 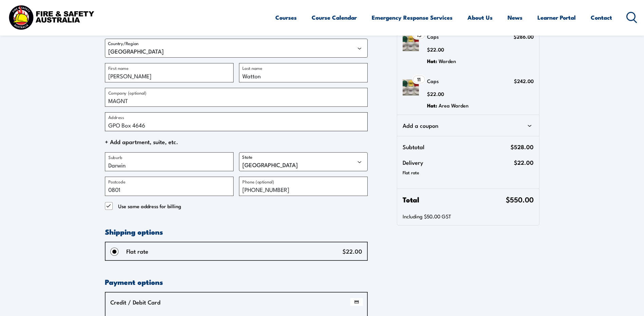 What do you see at coordinates (169, 186) in the screenshot?
I see `input: Postcode` at bounding box center [169, 186].